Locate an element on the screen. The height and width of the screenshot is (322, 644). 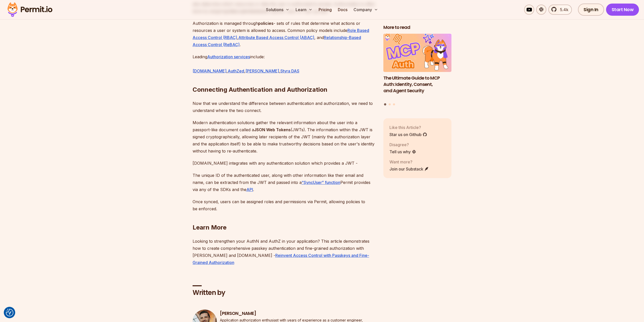
a: Start Now is located at coordinates (622, 10).